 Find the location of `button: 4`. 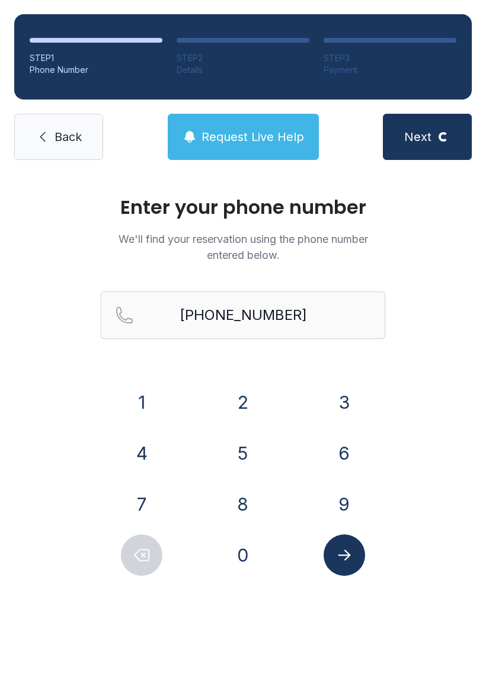

button: 4 is located at coordinates (142, 453).